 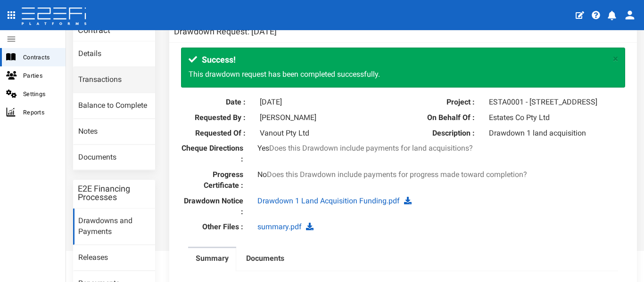 What do you see at coordinates (403, 67) in the screenshot?
I see `div: This drawdown request has been completed successfully.` at bounding box center [403, 67].